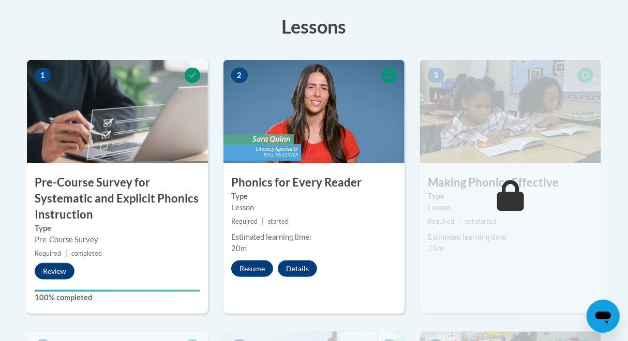  What do you see at coordinates (117, 240) in the screenshot?
I see `div: Pre-Course Survey` at bounding box center [117, 240].